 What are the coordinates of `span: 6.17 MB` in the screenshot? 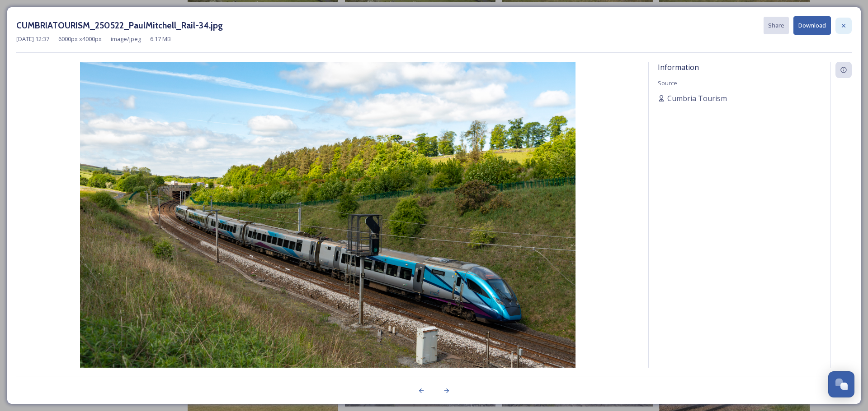 It's located at (161, 39).